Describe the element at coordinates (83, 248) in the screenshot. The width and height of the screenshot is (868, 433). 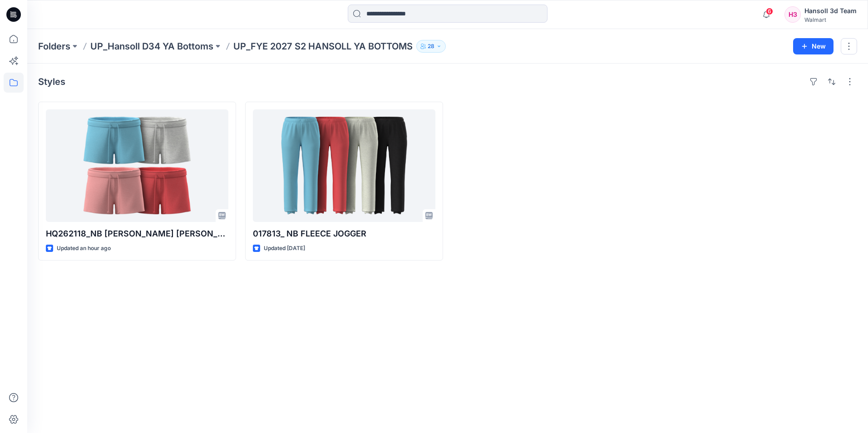
I see `p: Updated an hour ago` at that location.